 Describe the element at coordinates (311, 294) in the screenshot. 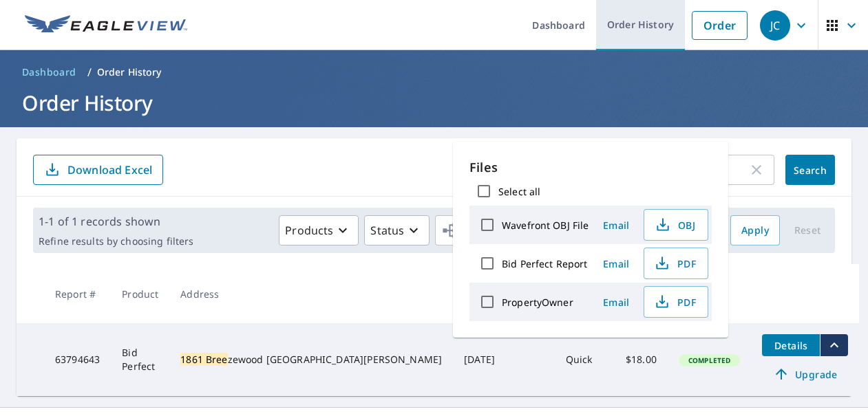

I see `th: Address` at that location.